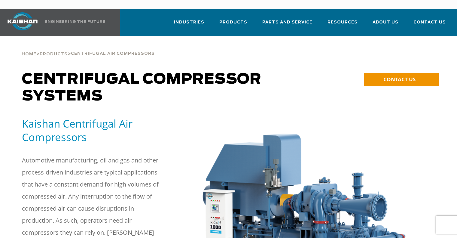 The width and height of the screenshot is (457, 238). Describe the element at coordinates (113, 54) in the screenshot. I see `span: Centrifugal Air Compressors` at that location.